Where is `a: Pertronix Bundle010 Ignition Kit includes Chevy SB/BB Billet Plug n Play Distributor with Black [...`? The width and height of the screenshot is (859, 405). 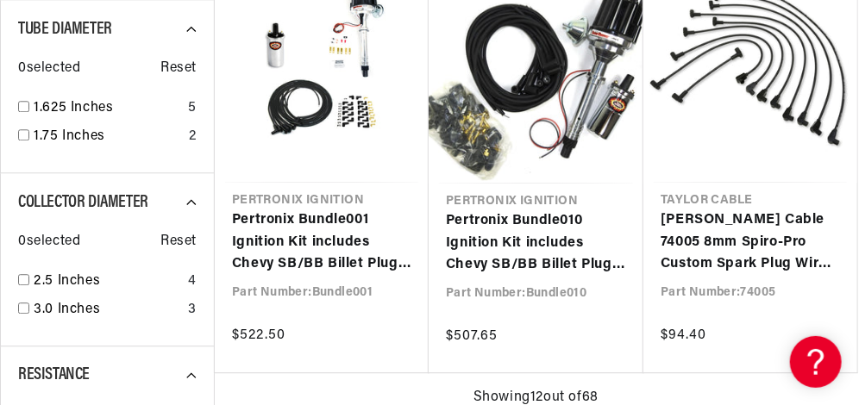 a: Pertronix Bundle010 Ignition Kit includes Chevy SB/BB Billet Plug n Play Distributor with Black [... is located at coordinates (535, 243).